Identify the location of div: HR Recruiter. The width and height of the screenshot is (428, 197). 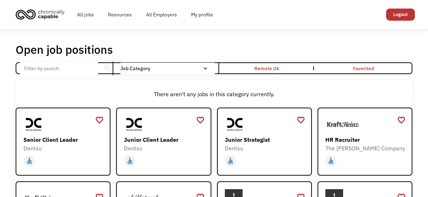
(366, 139).